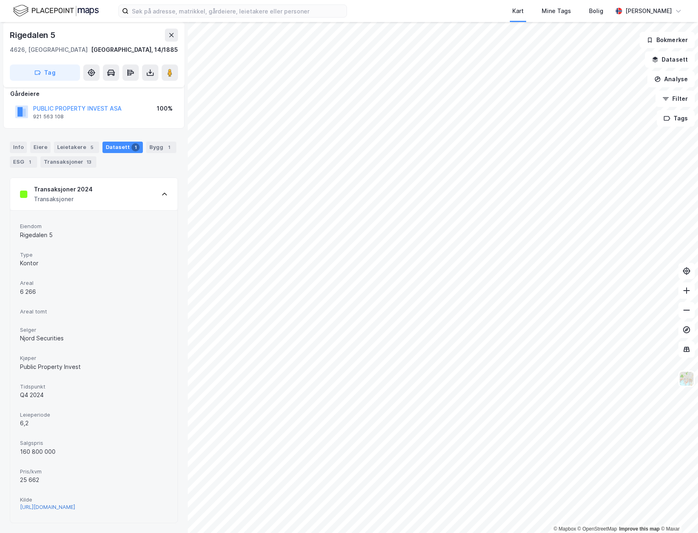 This screenshot has height=533, width=698. Describe the element at coordinates (94, 255) in the screenshot. I see `span: Type` at that location.